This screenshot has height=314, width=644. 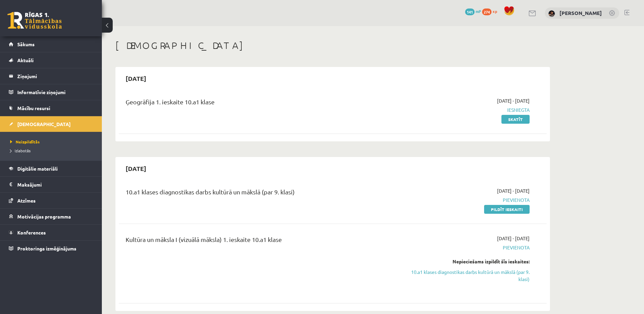 I want to click on div: Nepieciešams izpildīt šīs ieskaites:, so click(x=466, y=262).